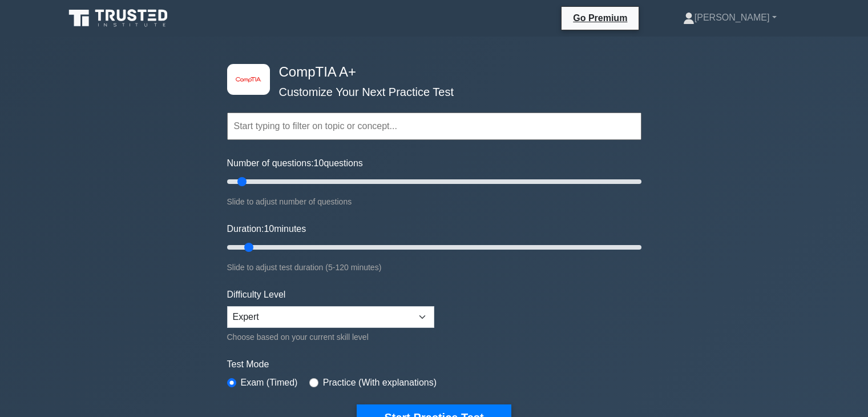  I want to click on label: Duration: minutes, so click(267, 229).